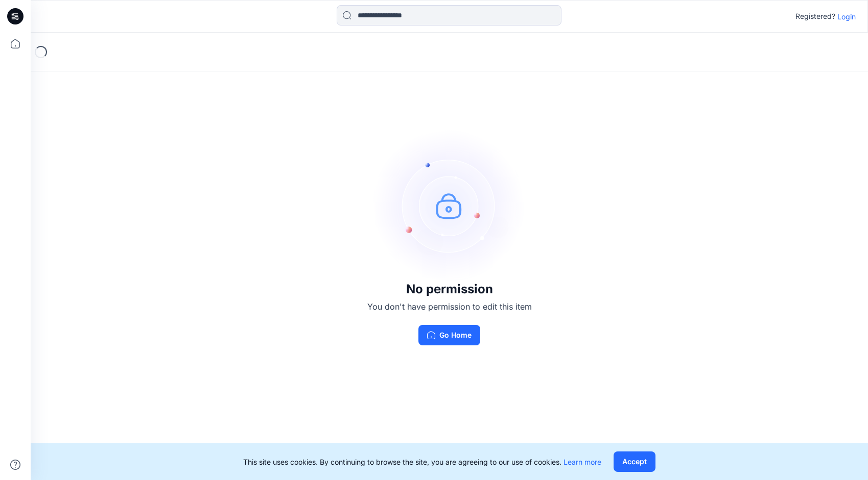 The height and width of the screenshot is (480, 868). I want to click on button: Accept, so click(634, 462).